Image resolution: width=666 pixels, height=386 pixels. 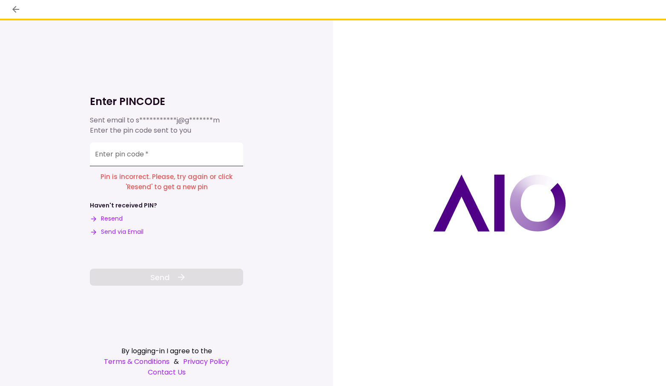 I want to click on button: Send, so click(x=166, y=277).